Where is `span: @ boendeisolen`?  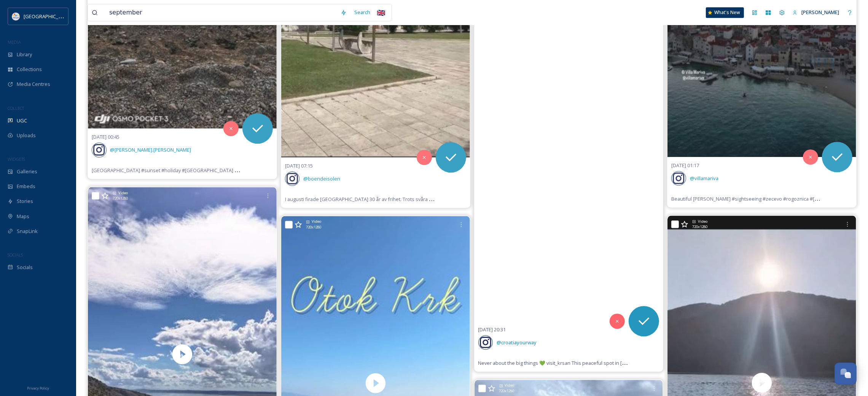
span: @ boendeisolen is located at coordinates (321, 178).